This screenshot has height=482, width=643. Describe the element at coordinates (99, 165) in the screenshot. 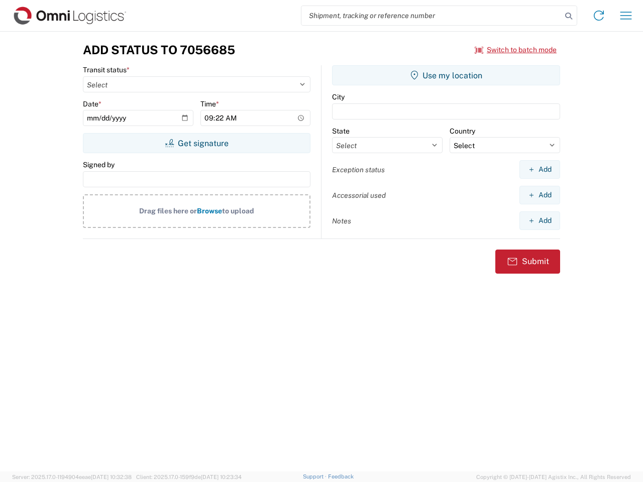

I see `label: Signed by` at that location.